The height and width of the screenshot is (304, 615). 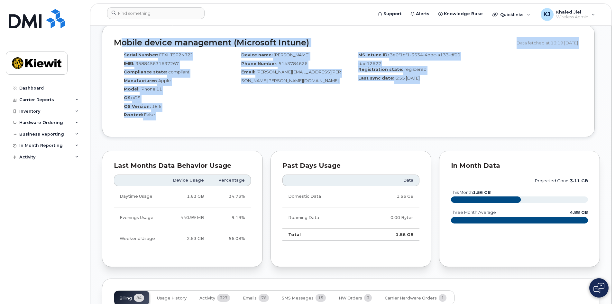 What do you see at coordinates (572, 12) in the screenshot?
I see `span: Khaled Jlel` at bounding box center [572, 12].